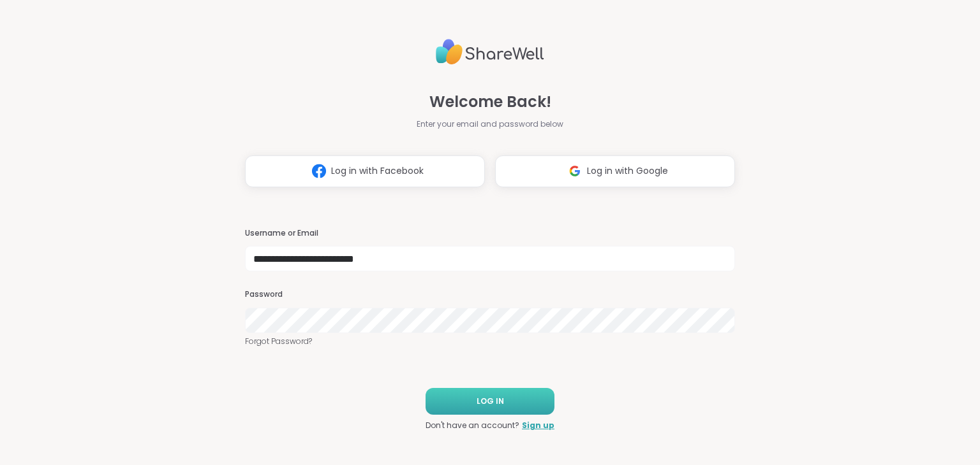 The image size is (980, 465). Describe the element at coordinates (490, 295) in the screenshot. I see `h3: Password` at that location.